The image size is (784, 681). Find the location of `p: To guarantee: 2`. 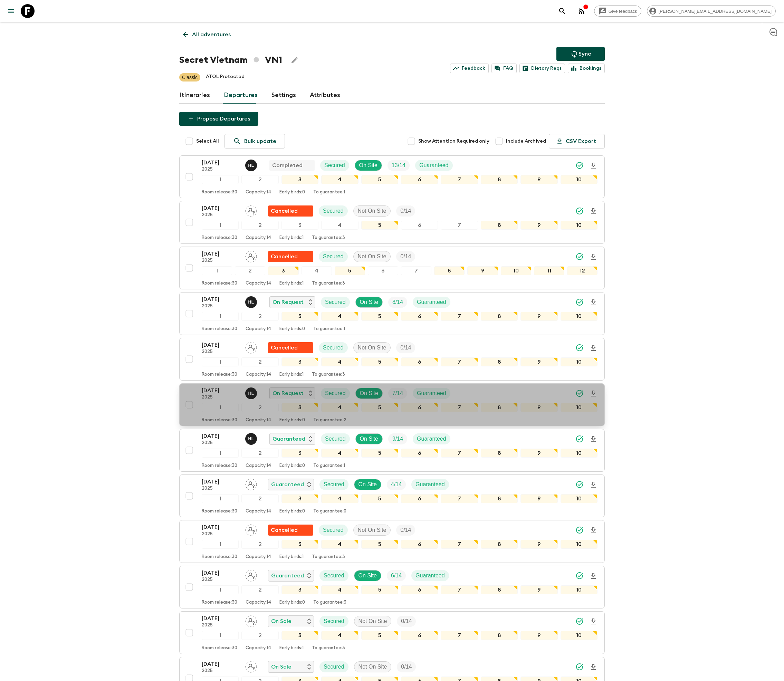

p: To guarantee: 2 is located at coordinates (330, 421).